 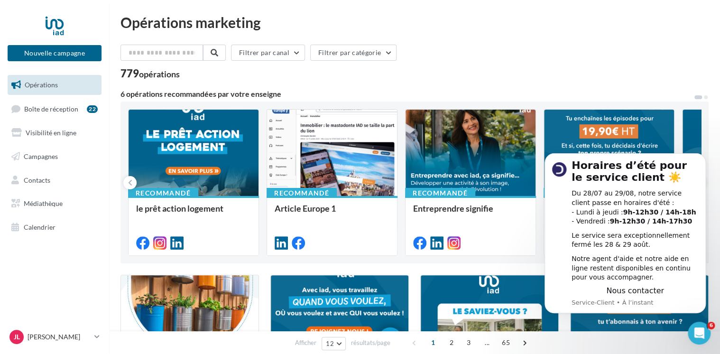 What do you see at coordinates (469, 343) in the screenshot?
I see `span: 3` at bounding box center [469, 343].